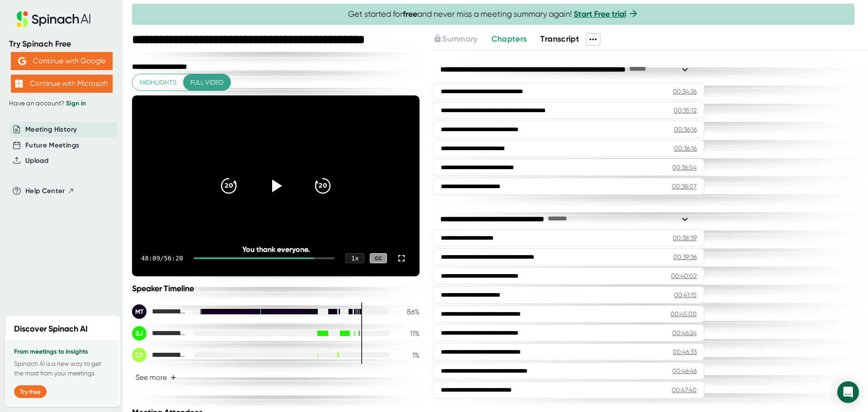 Image resolution: width=868 pixels, height=412 pixels. I want to click on div: 00:35:12, so click(685, 111).